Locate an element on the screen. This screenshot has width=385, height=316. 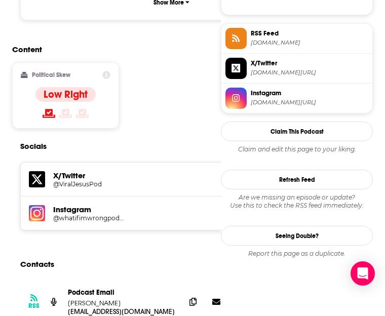
div: Are we missing an episode or update? Use this to check the RSS feed immediately. is located at coordinates (297, 202).